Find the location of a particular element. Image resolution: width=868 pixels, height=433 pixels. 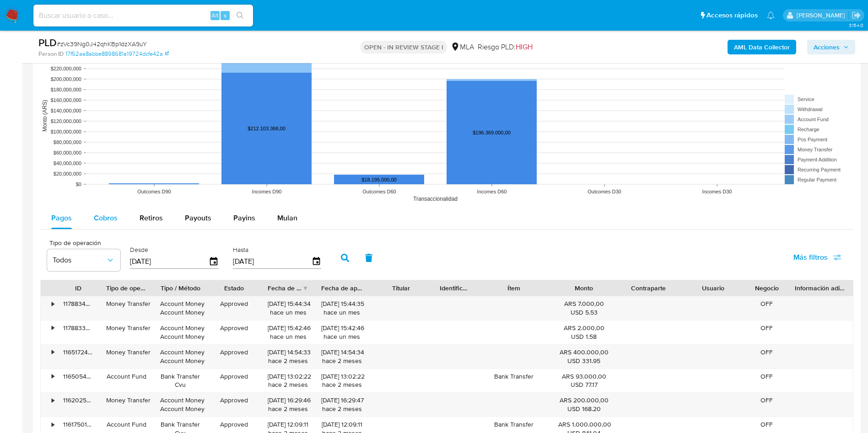

span: s is located at coordinates (225, 15).